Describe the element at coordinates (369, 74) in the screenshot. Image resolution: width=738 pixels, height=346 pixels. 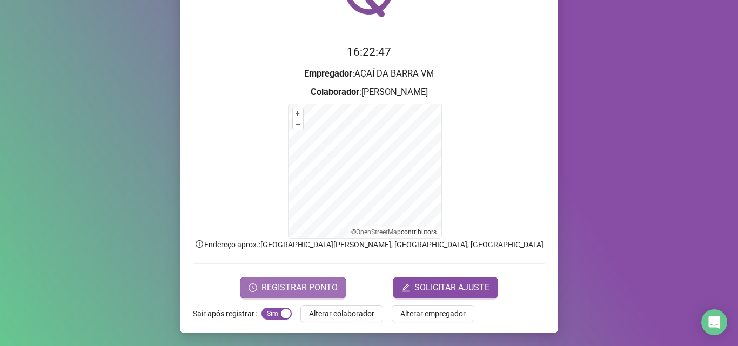
I see `h3: : AÇAÍ DA BARRA VM` at that location.